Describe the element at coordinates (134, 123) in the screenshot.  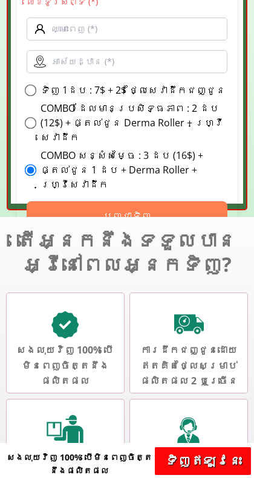
I see `label: COMBO ដែលមានប្រសិទ្ធភាព : 2 ដប (12$) + ផ្តល់ជូន Derma Roller + ហ្វ្រីសេវាដឹក` at that location.